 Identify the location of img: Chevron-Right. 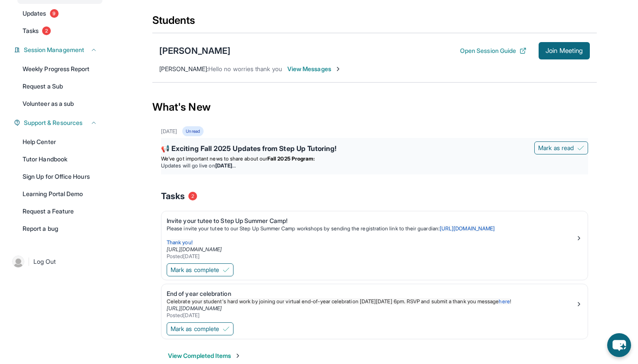
(338, 69).